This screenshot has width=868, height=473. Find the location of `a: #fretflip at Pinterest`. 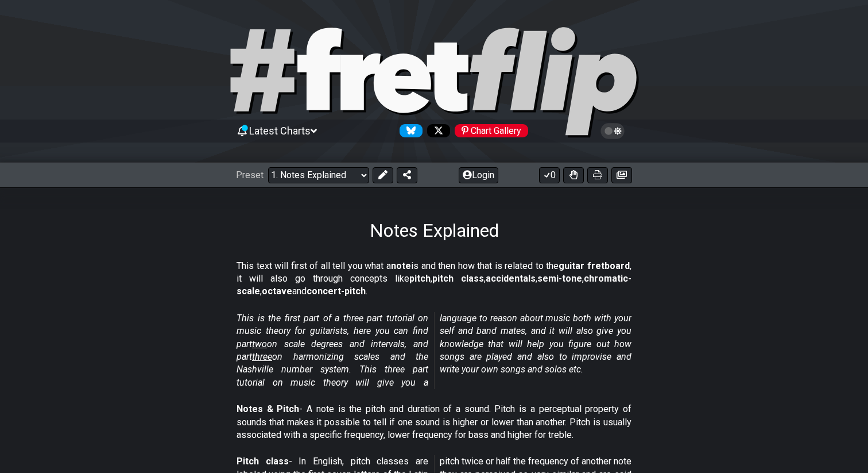

a: #fretflip at Pinterest is located at coordinates (489, 131).